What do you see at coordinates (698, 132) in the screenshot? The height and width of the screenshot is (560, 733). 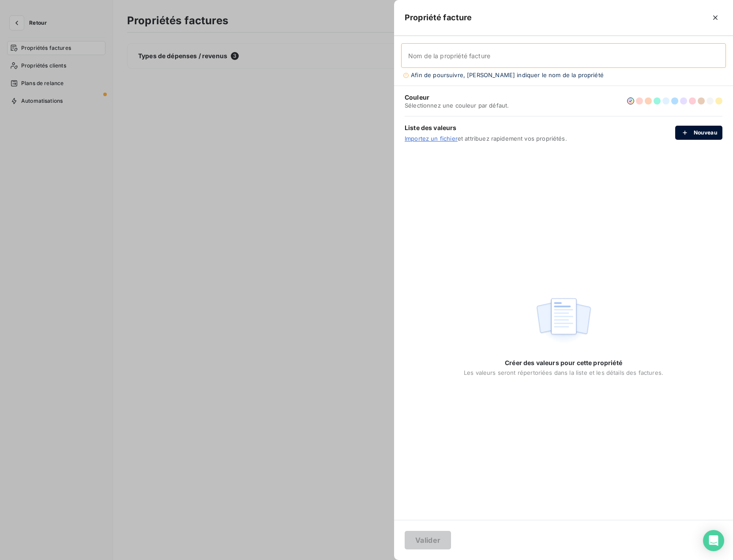 I see `button: Nouveau` at bounding box center [698, 132].